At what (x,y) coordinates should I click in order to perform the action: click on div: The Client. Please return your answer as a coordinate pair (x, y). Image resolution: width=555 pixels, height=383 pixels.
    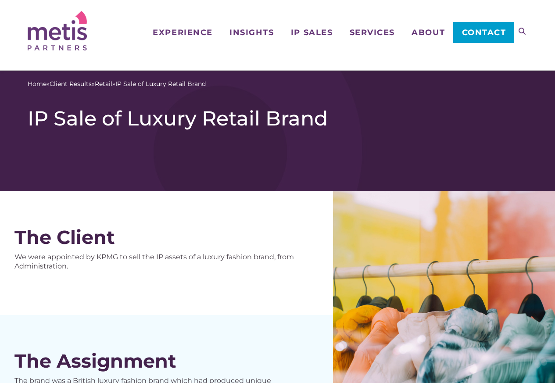
    Looking at the image, I should click on (156, 237).